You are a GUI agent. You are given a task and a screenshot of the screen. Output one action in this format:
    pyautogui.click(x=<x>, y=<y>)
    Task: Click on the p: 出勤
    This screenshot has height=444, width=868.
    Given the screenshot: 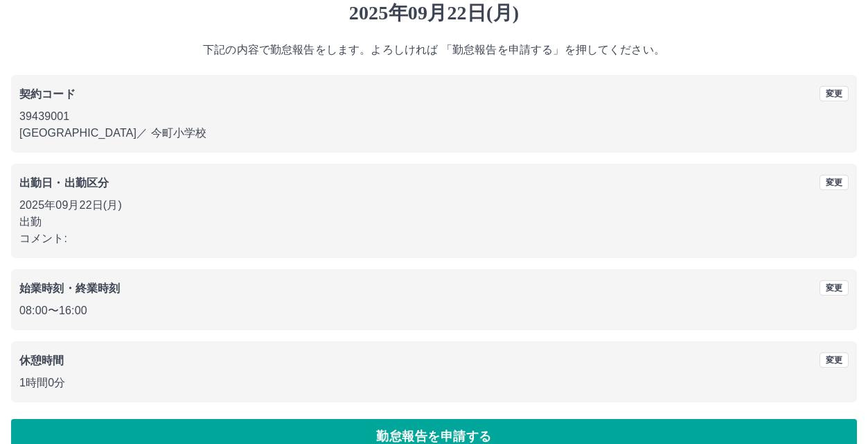 What is the action you would take?
    pyautogui.click(x=433, y=222)
    